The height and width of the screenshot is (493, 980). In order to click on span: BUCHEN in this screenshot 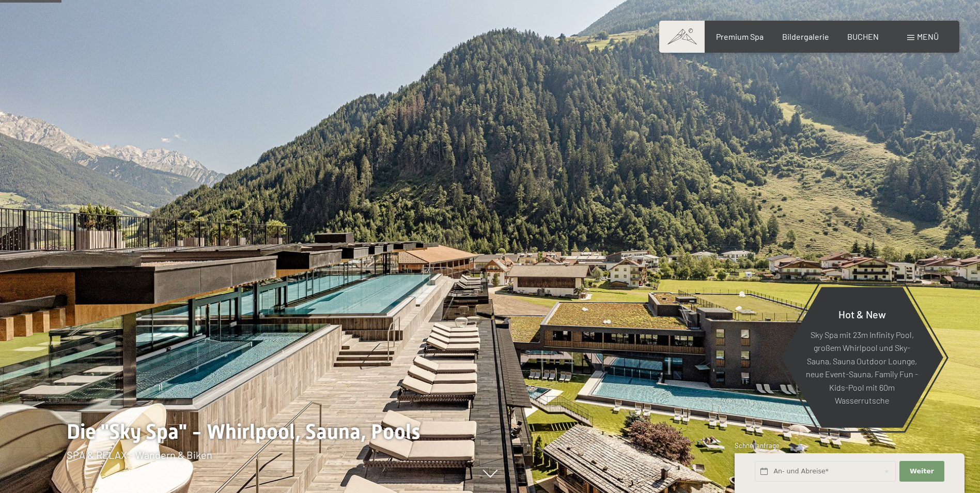, I will do `click(863, 36)`.